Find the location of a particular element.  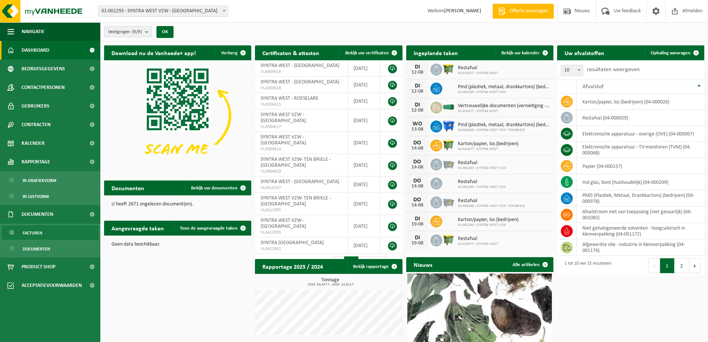

button: OK is located at coordinates (165, 32).